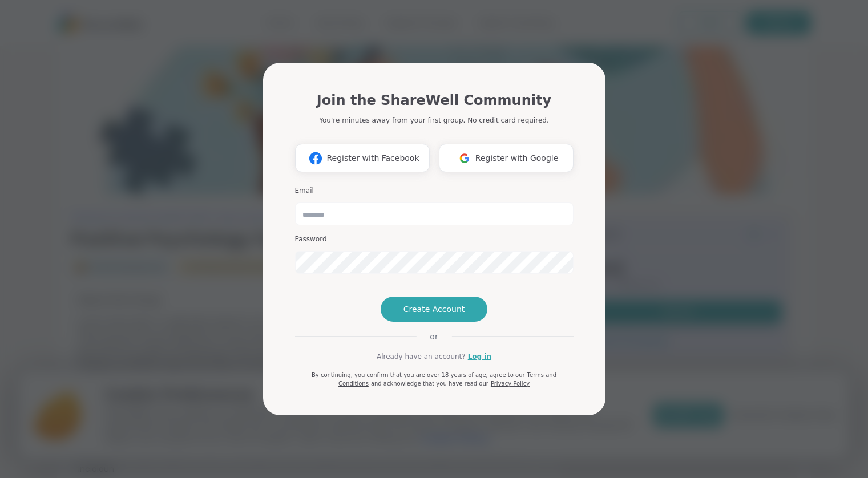  What do you see at coordinates (517, 158) in the screenshot?
I see `span: Register with Google` at bounding box center [517, 158].